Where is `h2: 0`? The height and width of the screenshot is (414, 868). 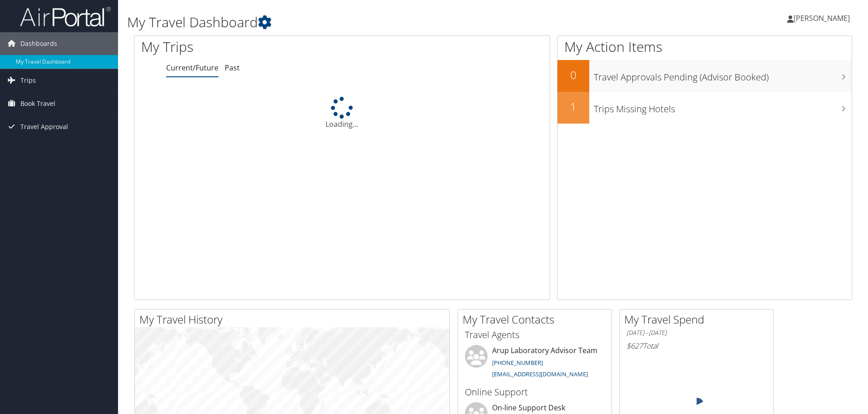 h2: 0 is located at coordinates (574, 75).